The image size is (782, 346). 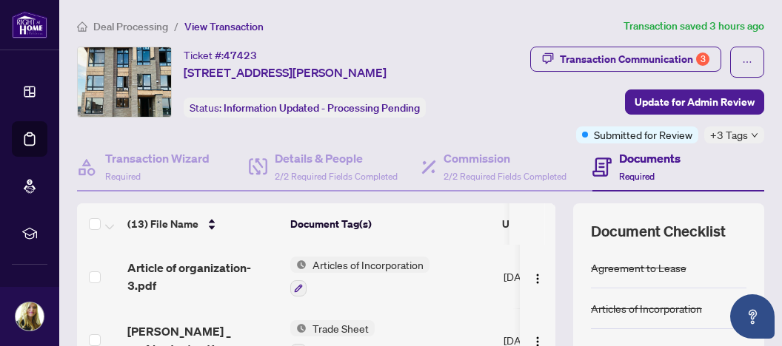 I want to click on h4: Commission, so click(x=505, y=158).